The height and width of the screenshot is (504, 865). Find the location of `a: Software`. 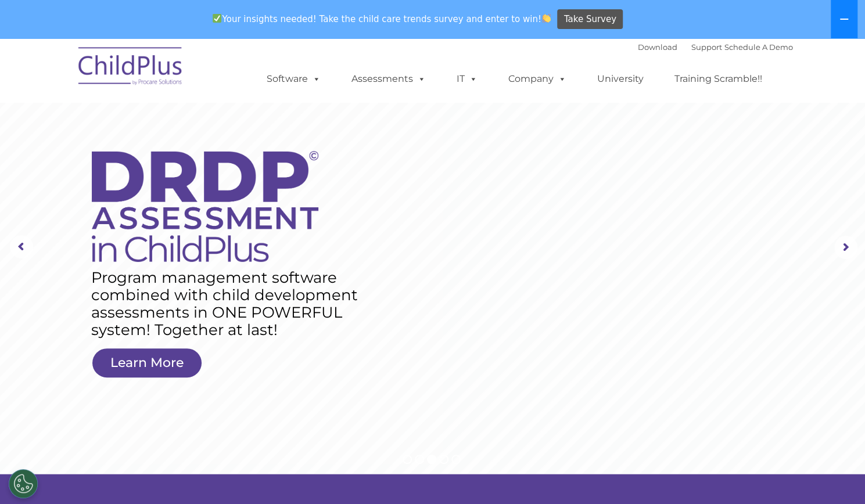

a: Software is located at coordinates (293, 79).